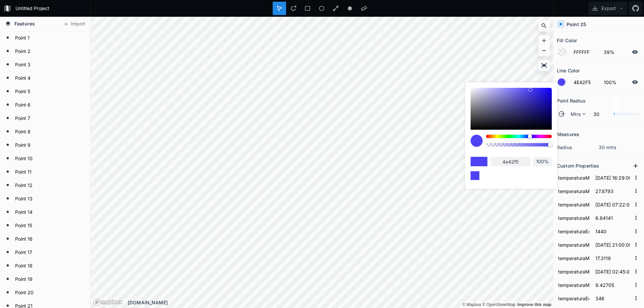 The height and width of the screenshot is (308, 644). What do you see at coordinates (608, 8) in the screenshot?
I see `button: Export` at bounding box center [608, 8].